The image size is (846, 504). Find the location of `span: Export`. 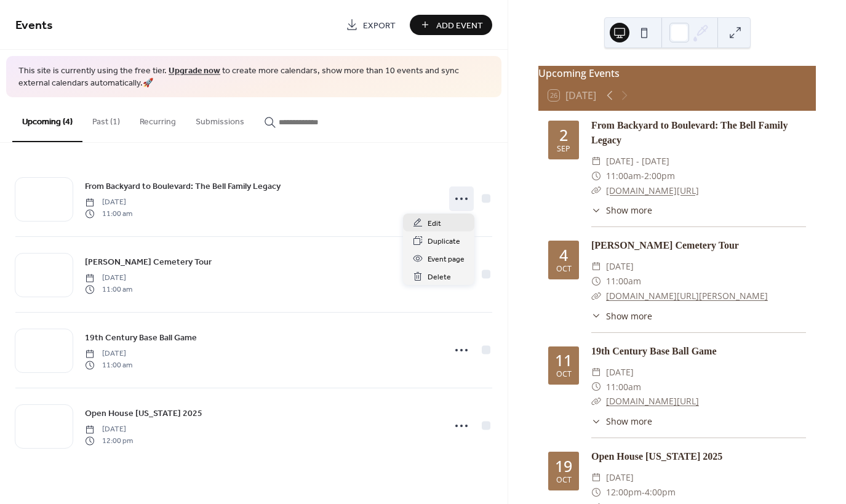

span: Export is located at coordinates (379, 25).